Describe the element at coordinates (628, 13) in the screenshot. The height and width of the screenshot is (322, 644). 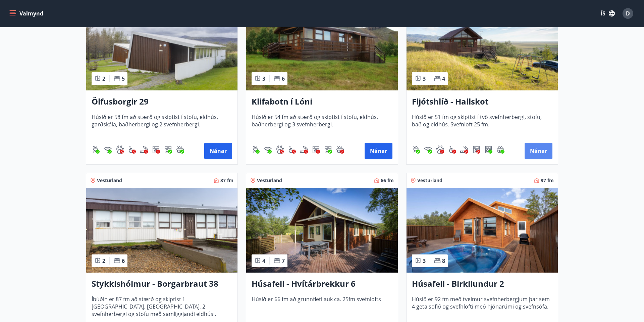
I see `span: D` at that location.